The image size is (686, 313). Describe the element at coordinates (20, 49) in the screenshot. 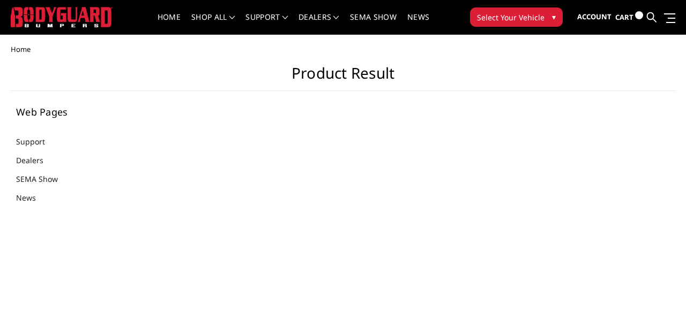

I see `span: Home` at that location.